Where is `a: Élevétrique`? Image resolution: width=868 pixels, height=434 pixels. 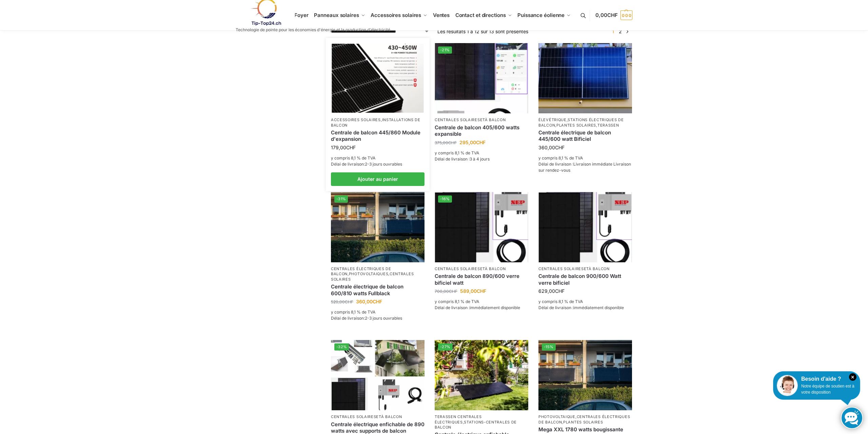
a: Élevétrique is located at coordinates (552, 120).